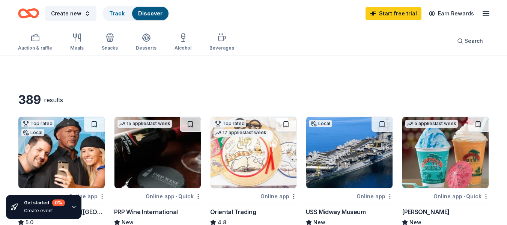  I want to click on div: Get started, so click(44, 203).